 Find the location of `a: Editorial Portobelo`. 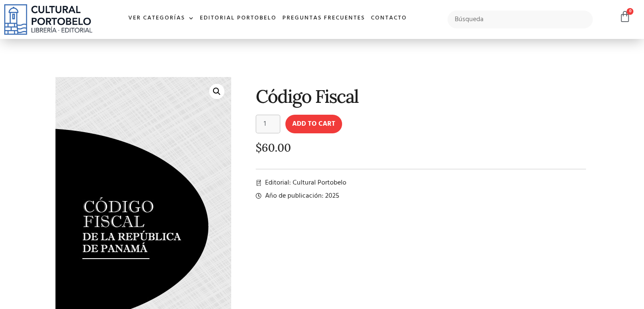

a: Editorial Portobelo is located at coordinates (238, 18).